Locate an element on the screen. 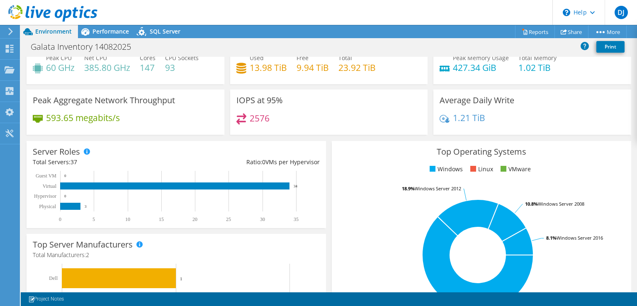  h4: 13.98 TiB is located at coordinates (268, 68).